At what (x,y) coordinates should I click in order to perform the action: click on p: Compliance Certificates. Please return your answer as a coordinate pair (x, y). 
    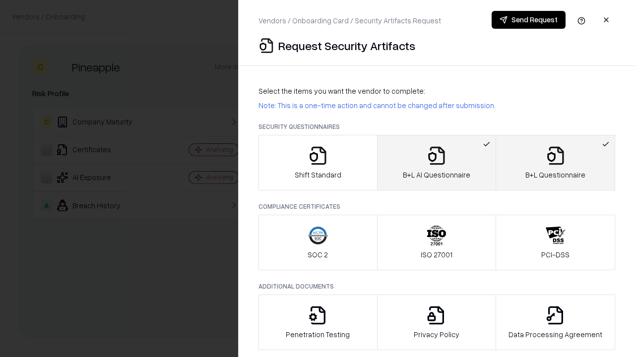
    Looking at the image, I should click on (437, 207).